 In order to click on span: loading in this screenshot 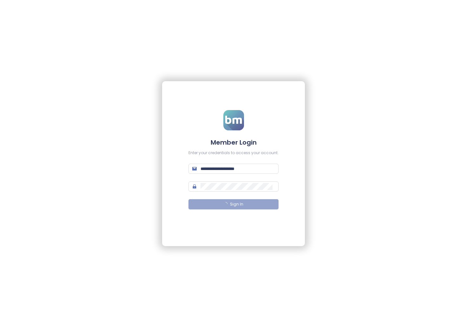, I will do `click(226, 204)`.